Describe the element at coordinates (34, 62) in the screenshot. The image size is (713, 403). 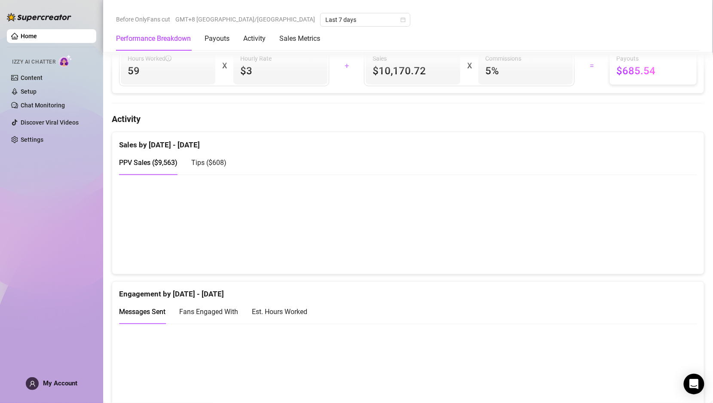
I see `span: Izzy AI Chatter` at that location.